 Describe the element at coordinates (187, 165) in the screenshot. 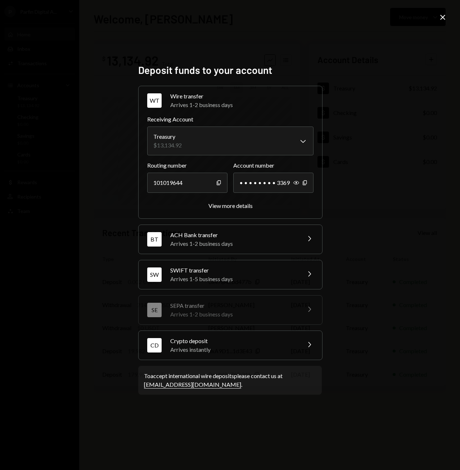

I see `label: Routing number` at that location.